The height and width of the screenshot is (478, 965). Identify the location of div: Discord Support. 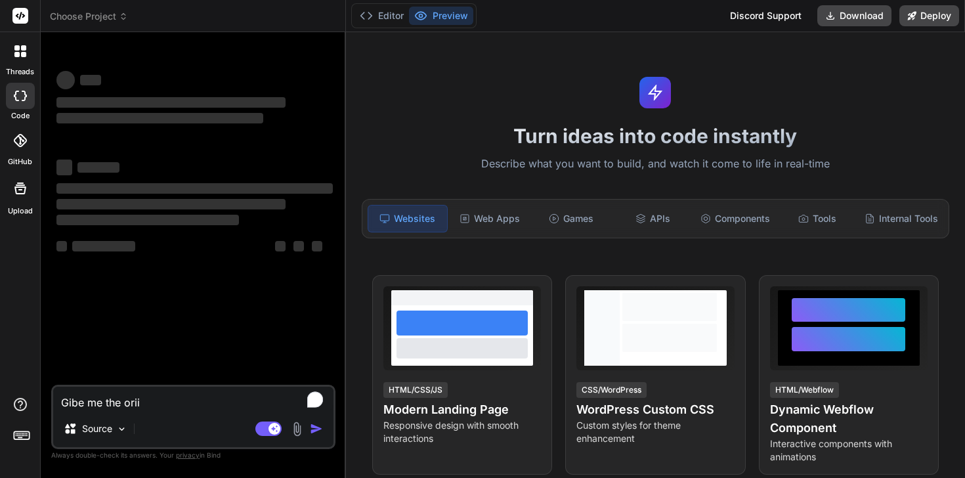
(765, 16).